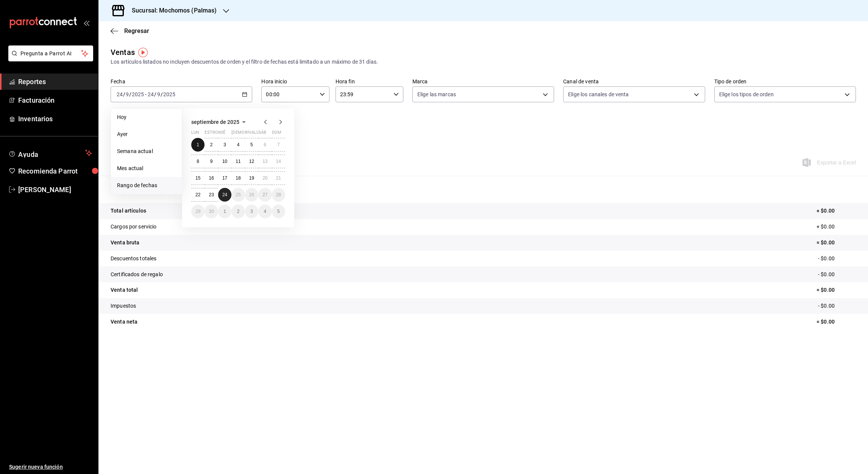 This screenshot has width=868, height=474. Describe the element at coordinates (198, 145) in the screenshot. I see `button: 1 de septiembre de 2025` at that location.